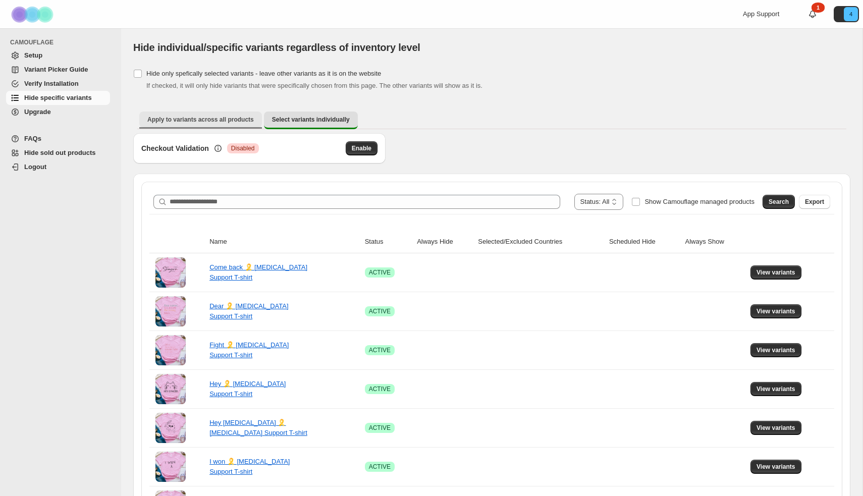 The image size is (863, 496). I want to click on img: Hey 🎗️ Cancer Support T-shirt, so click(171, 389).